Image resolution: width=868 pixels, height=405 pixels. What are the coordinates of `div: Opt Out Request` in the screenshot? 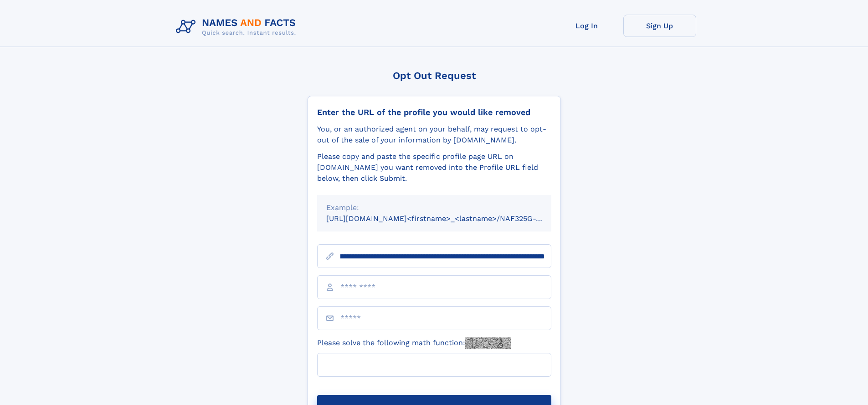 It's located at (434, 76).